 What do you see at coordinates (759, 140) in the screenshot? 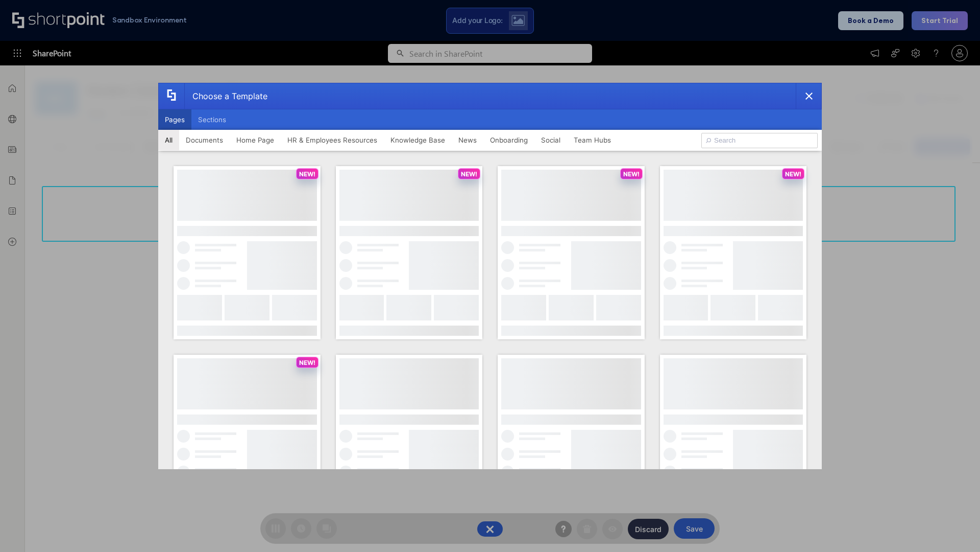
I see `input: Search` at bounding box center [759, 140].